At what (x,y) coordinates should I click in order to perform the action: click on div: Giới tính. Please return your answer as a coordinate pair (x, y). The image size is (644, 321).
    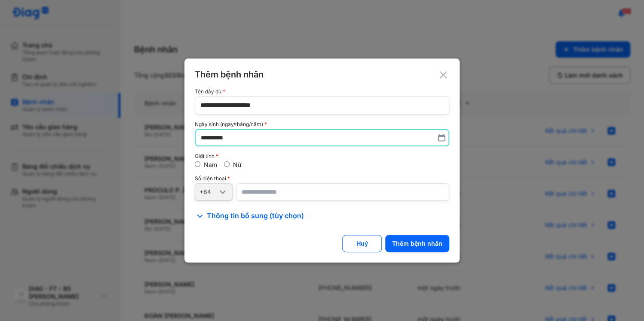
    Looking at the image, I should click on (322, 156).